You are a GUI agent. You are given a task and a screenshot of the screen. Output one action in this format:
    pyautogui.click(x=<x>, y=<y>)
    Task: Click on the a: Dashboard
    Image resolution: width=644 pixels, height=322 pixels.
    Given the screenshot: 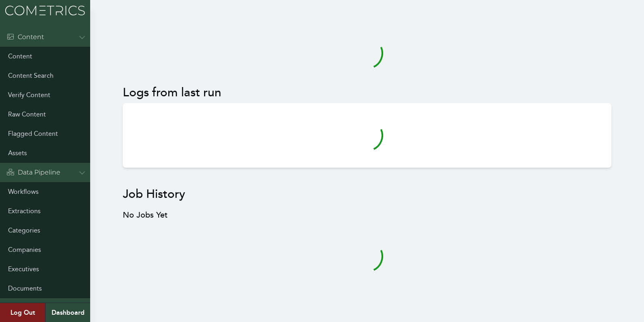 What is the action you would take?
    pyautogui.click(x=68, y=312)
    